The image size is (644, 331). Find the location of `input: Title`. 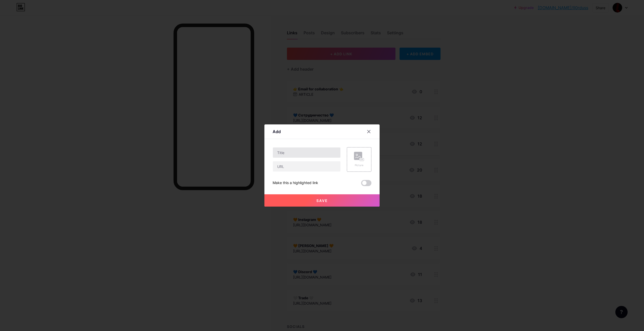

input: Title is located at coordinates (307, 152).